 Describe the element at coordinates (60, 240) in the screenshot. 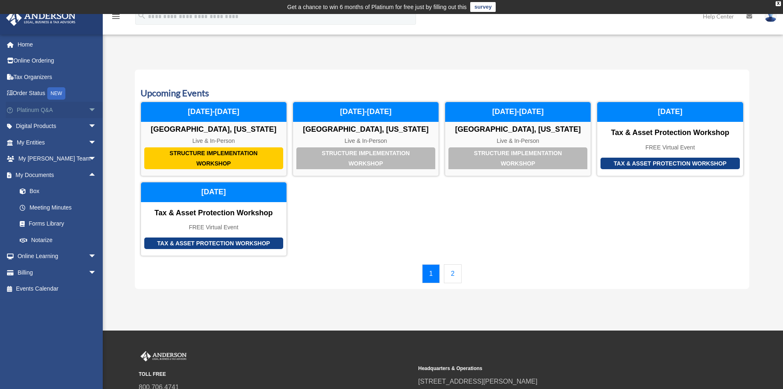

I see `a: Notarize` at that location.